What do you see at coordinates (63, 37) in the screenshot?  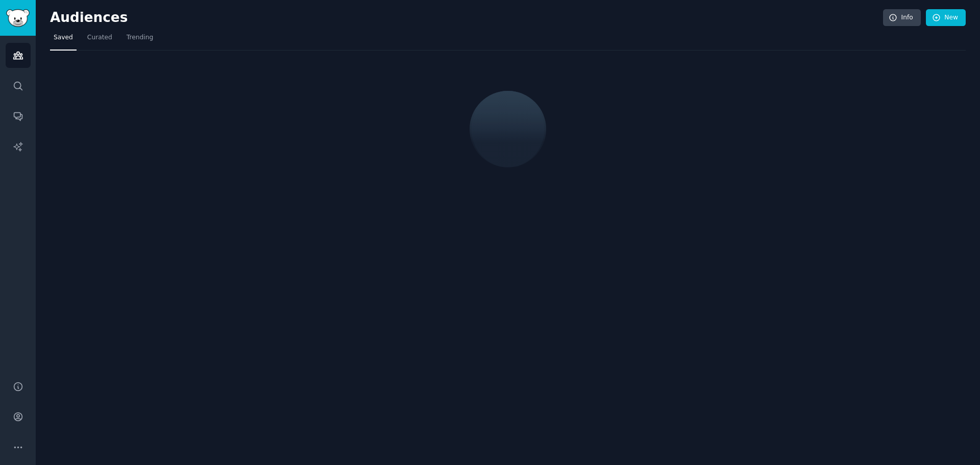 I see `span: Saved` at bounding box center [63, 37].